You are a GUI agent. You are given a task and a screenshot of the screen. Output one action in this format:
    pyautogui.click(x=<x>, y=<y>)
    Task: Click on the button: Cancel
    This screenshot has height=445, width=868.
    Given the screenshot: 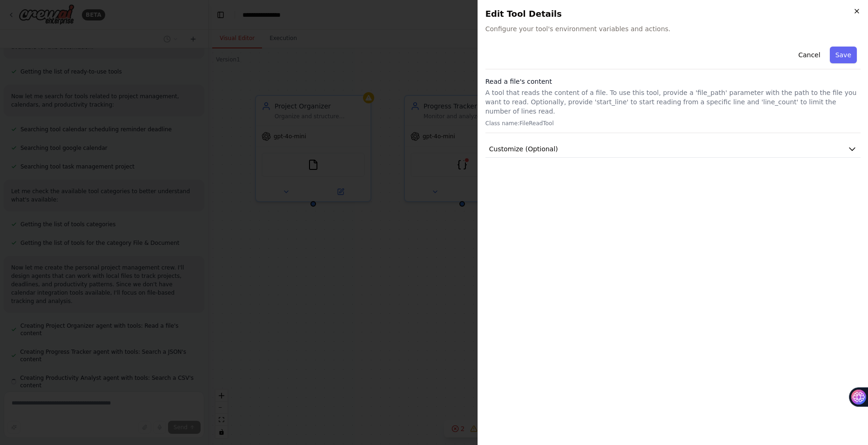 What is the action you would take?
    pyautogui.click(x=809, y=55)
    